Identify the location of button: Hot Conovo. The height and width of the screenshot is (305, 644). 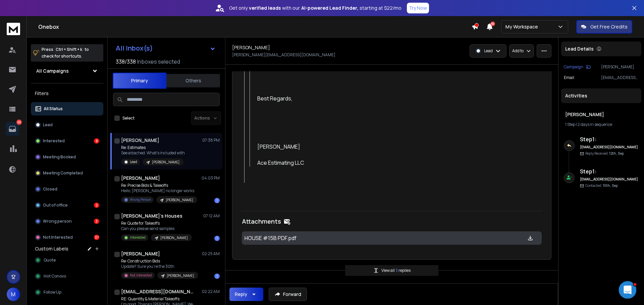
(67, 276).